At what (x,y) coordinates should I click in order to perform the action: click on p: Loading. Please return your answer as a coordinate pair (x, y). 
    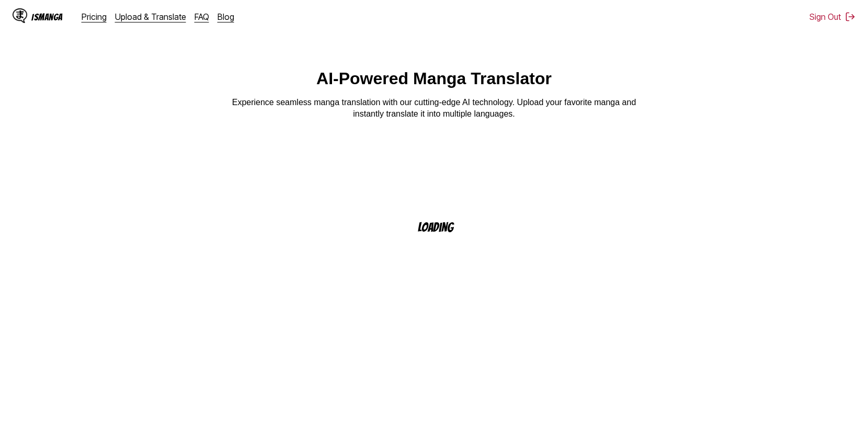
    Looking at the image, I should click on (443, 228).